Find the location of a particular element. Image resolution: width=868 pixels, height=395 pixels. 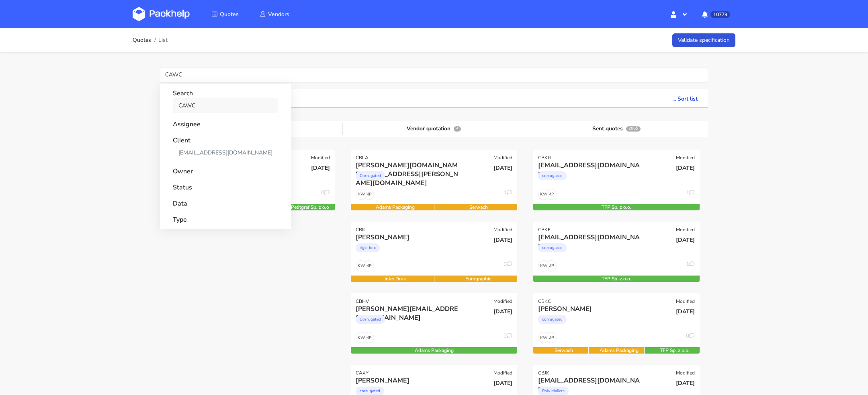

div: CAXY is located at coordinates (361, 373).